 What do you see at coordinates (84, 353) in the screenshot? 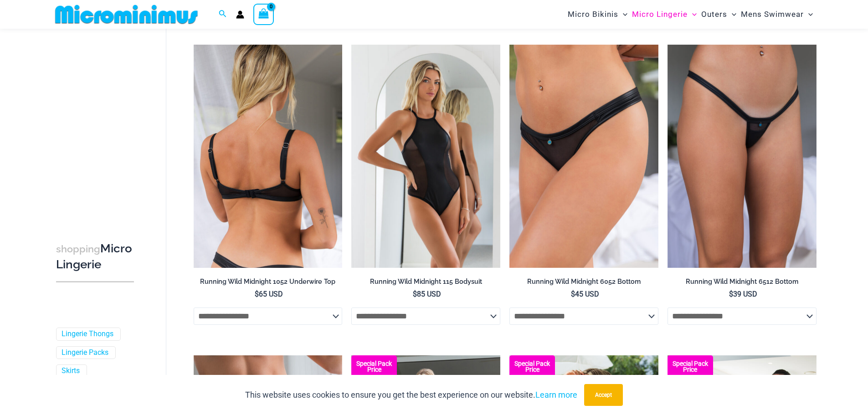
I see `a: Lingerie Packs` at bounding box center [84, 353].